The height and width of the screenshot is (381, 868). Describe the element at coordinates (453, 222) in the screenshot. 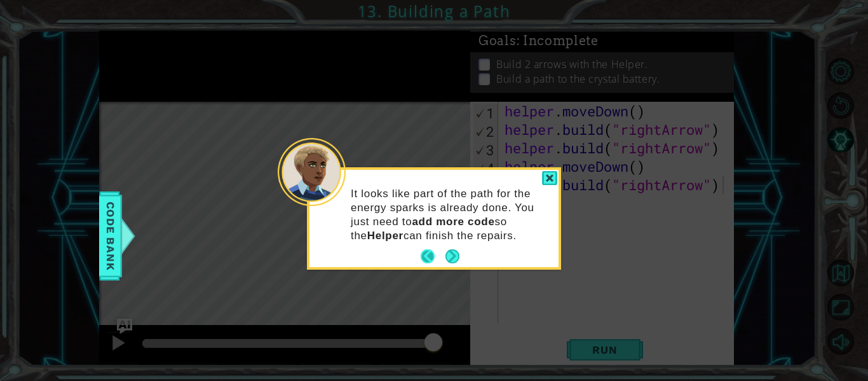

I see `strong: add more code` at that location.